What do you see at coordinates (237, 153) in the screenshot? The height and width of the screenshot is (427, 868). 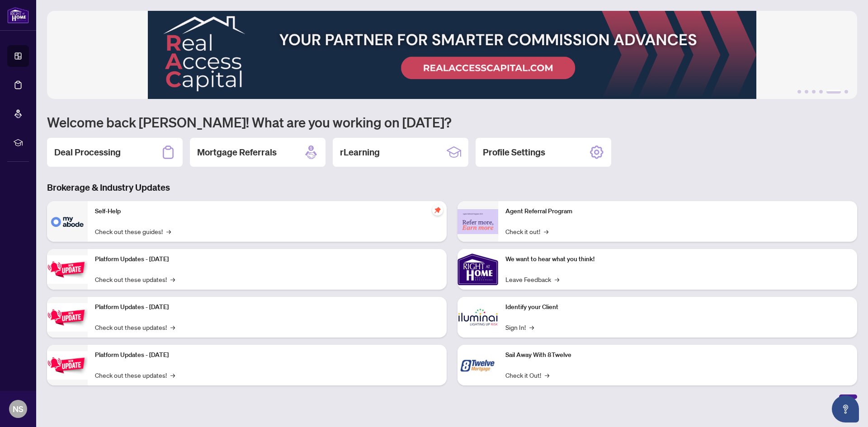 I see `h2: Mortgage Referrals` at bounding box center [237, 153].